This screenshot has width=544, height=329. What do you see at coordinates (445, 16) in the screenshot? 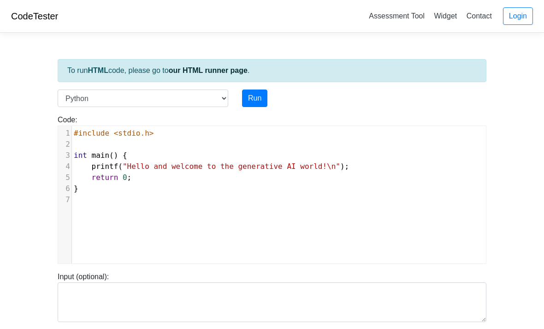
I see `a: Widget` at bounding box center [445, 16].